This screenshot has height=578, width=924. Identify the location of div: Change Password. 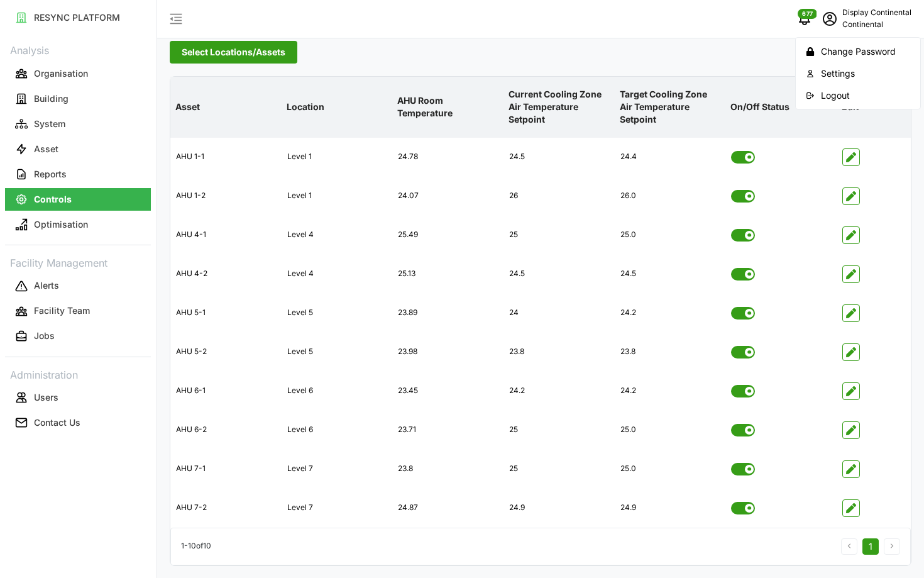
(866, 51).